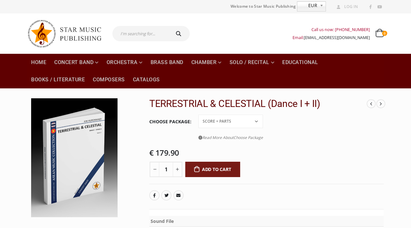 This screenshot has height=228, width=411. Describe the element at coordinates (230, 138) in the screenshot. I see `a: Read More AboutChoose Package` at that location.